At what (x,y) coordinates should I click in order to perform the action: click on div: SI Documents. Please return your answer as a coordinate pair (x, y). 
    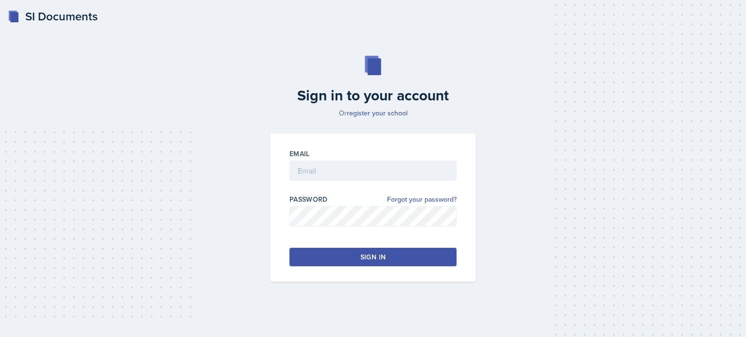
    Looking at the image, I should click on (52, 17).